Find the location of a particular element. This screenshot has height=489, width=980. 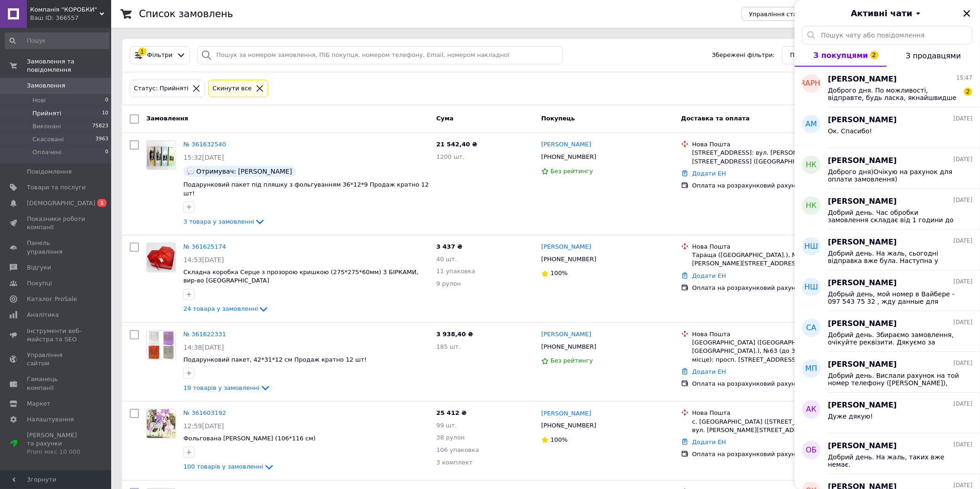

span: Замовлення is located at coordinates (167, 118).